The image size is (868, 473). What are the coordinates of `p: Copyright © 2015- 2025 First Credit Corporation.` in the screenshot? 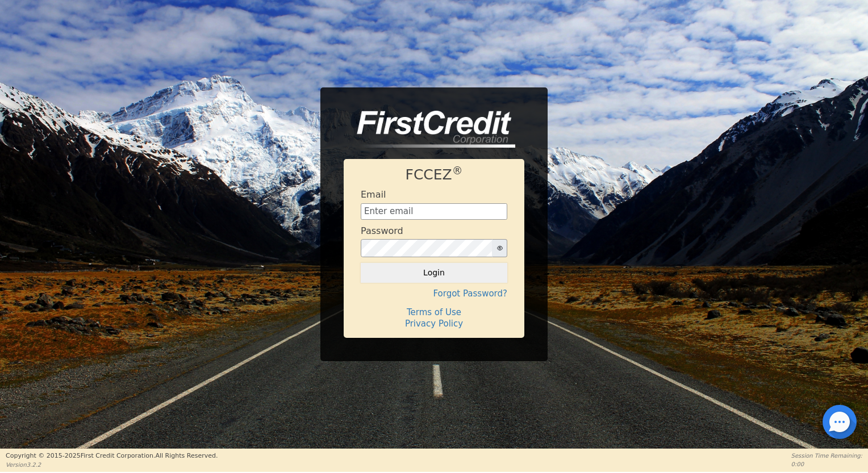 It's located at (111, 456).